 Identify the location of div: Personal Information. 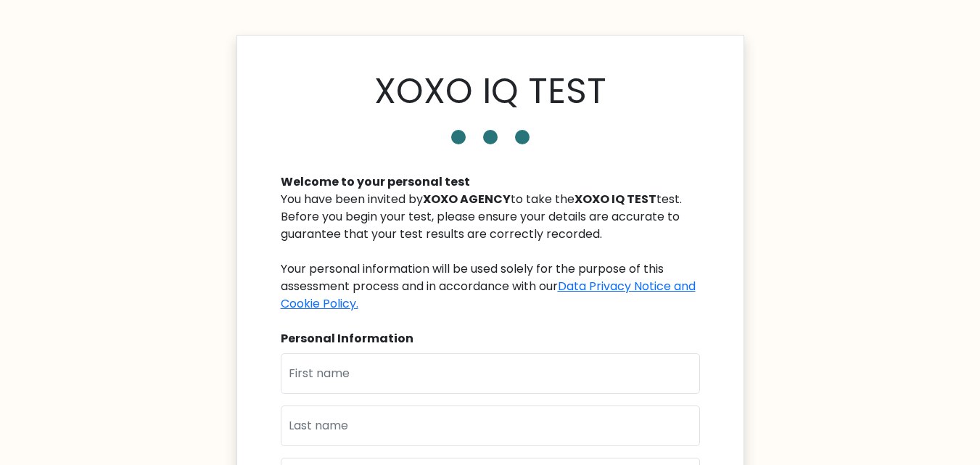
(490, 339).